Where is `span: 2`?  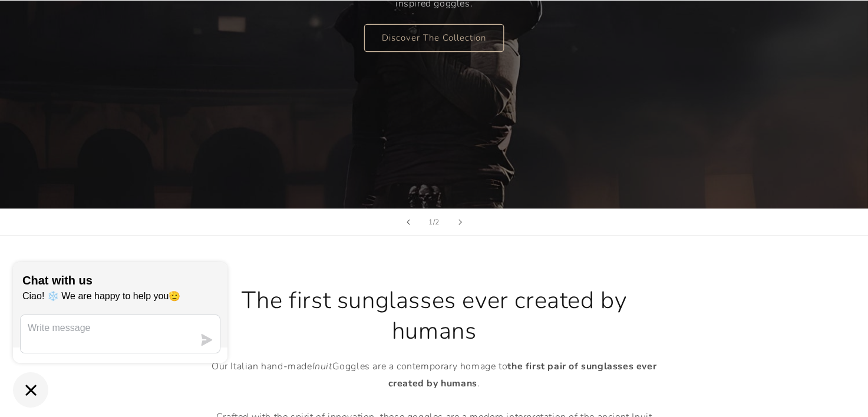
span: 2 is located at coordinates (437, 222).